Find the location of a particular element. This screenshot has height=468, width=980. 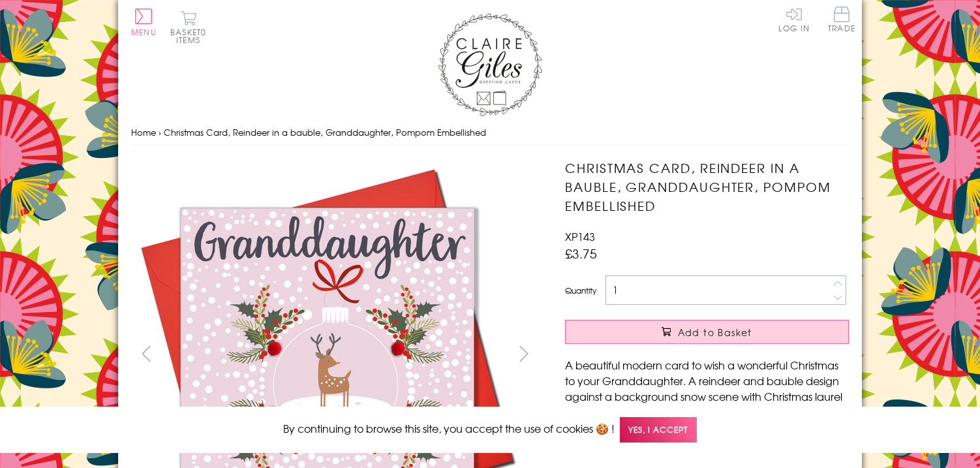

button: Menu is located at coordinates (144, 22).